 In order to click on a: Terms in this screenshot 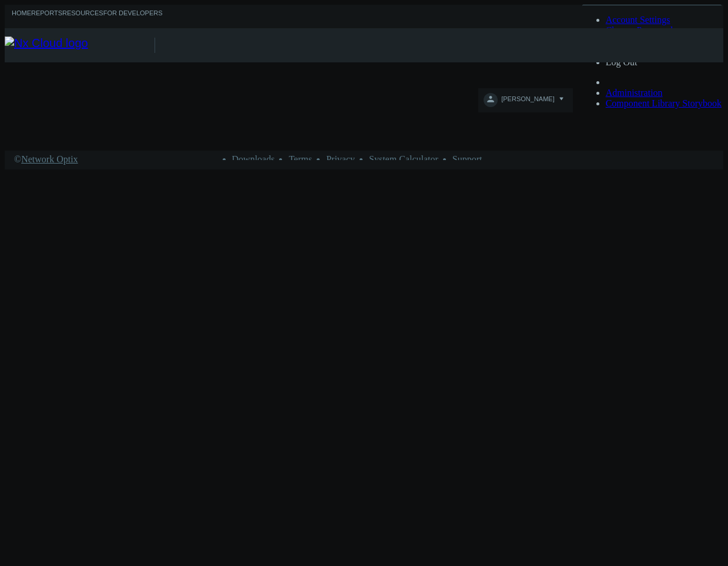, I will do `click(301, 159)`.